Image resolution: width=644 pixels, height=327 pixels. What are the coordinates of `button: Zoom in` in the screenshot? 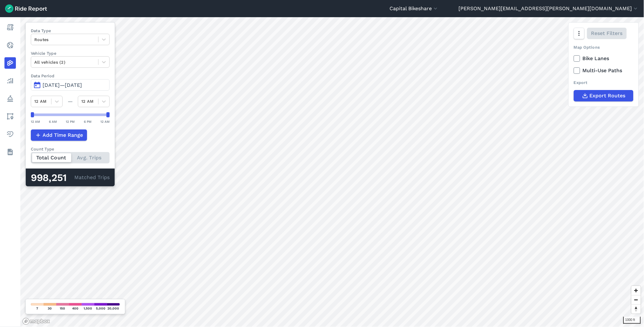 It's located at (636, 291).